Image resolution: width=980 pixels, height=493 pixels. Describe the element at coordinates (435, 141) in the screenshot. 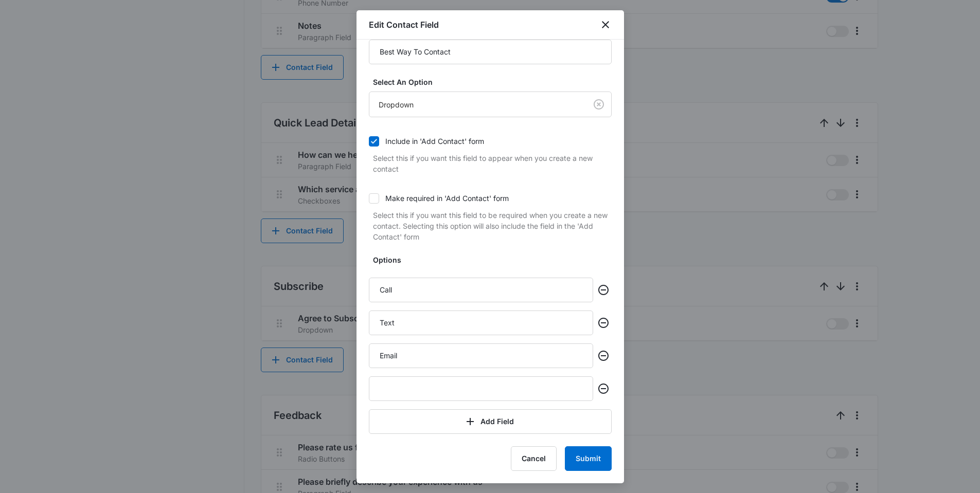

I see `div: Include in 'Add Contact' form` at that location.